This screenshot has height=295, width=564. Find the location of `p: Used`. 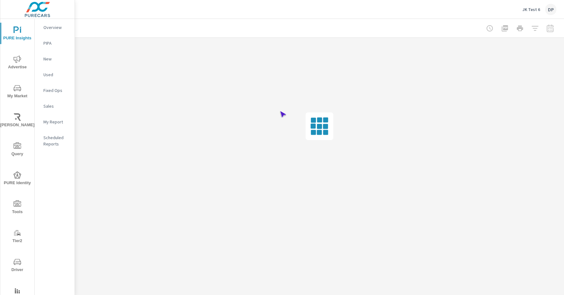

p: Used is located at coordinates (56, 75).